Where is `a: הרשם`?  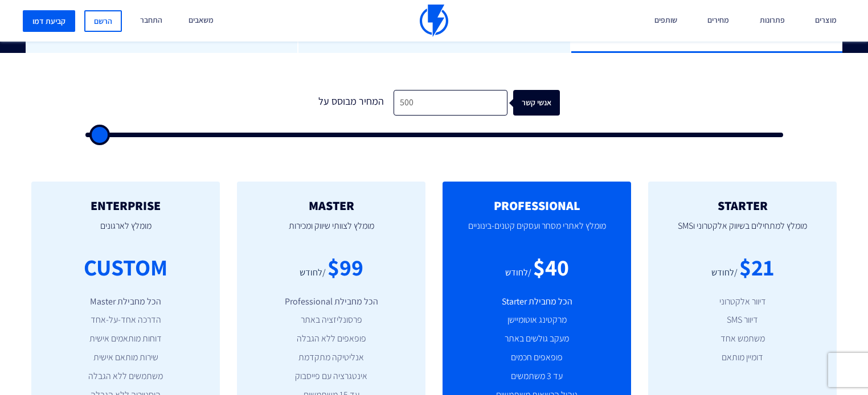
a: הרשם is located at coordinates (103, 21).